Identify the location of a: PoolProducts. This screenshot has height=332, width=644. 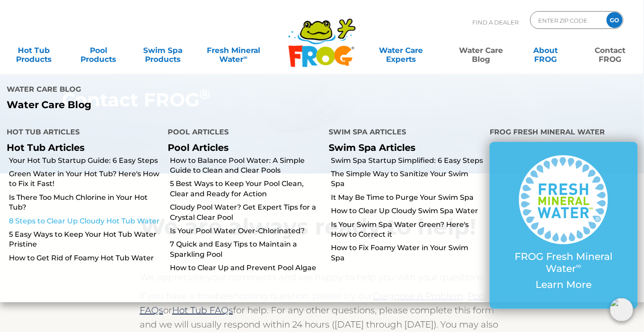
(98, 50).